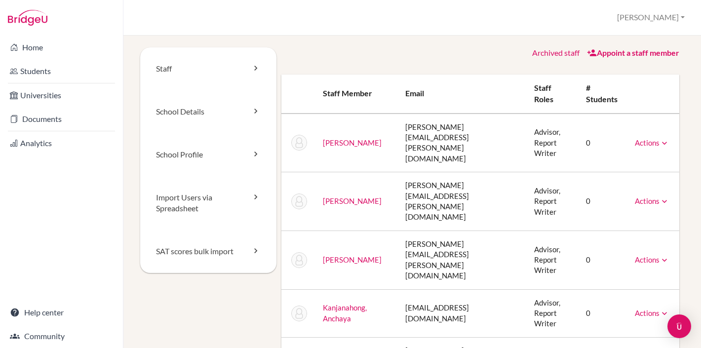  What do you see at coordinates (28, 18) in the screenshot?
I see `img: Bridge-U` at bounding box center [28, 18].